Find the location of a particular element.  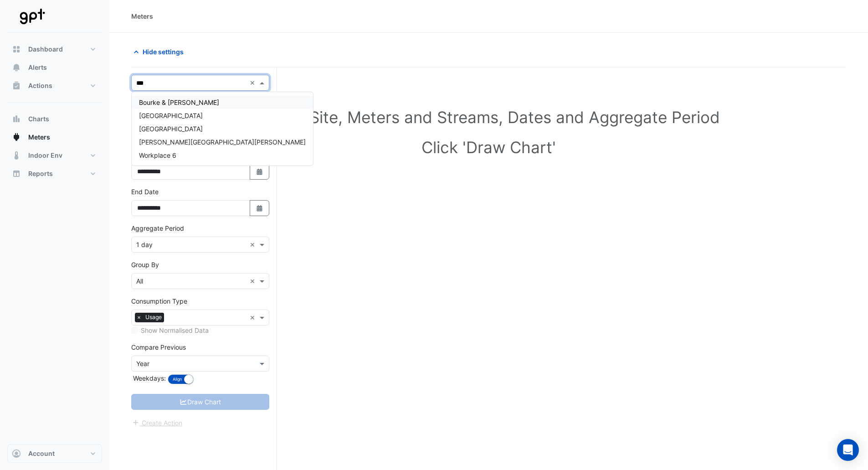

app-escalated-ticket-create-button: Please correct errors first is located at coordinates (156, 422).